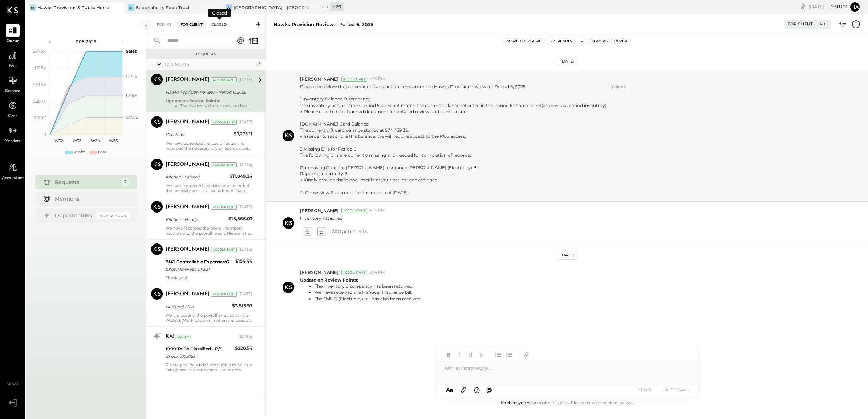  Describe the element at coordinates (199, 349) in the screenshot. I see `div: 1999 To Be Classified - B/S` at that location.